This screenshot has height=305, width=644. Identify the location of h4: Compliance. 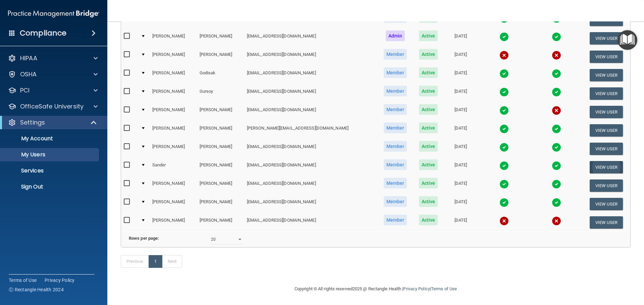
(43, 33).